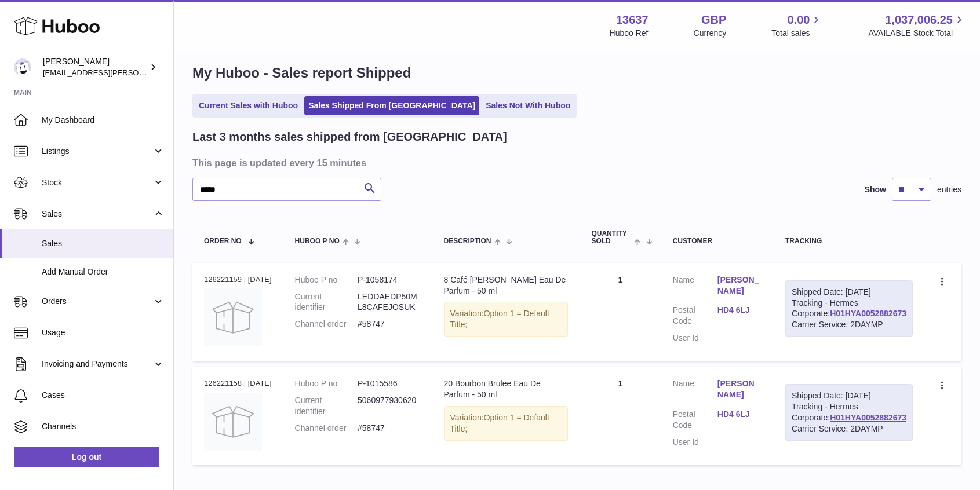  Describe the element at coordinates (22, 67) in the screenshot. I see `img: jonny@ledda.co` at that location.